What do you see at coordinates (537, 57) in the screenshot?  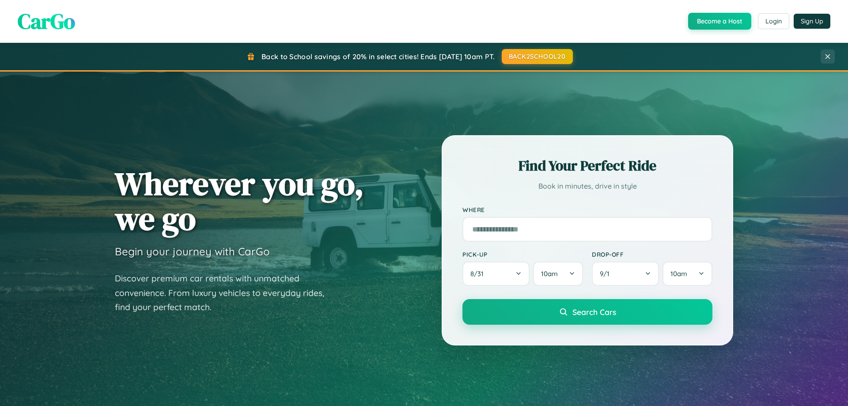 I see `button: BACK2SCHOOL20` at bounding box center [537, 57].